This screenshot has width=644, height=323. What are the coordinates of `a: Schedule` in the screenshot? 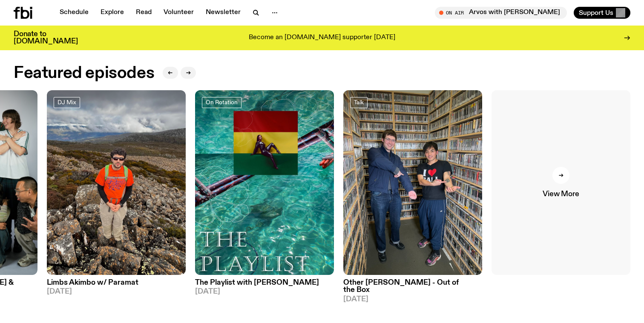 It's located at (74, 13).